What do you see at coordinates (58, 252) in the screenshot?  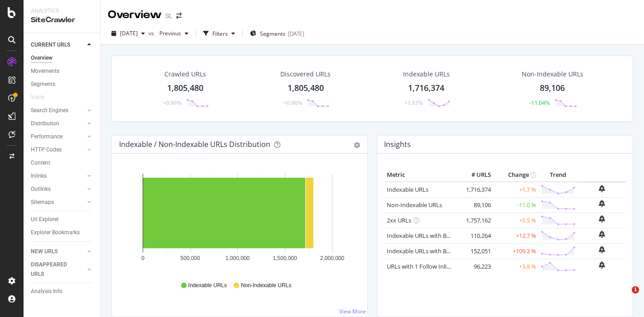 I see `a: NEW URLS` at bounding box center [58, 252].